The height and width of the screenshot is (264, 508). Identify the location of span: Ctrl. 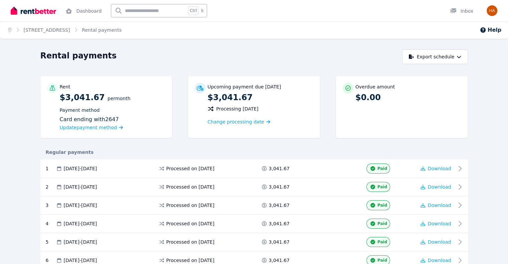
(193, 11).